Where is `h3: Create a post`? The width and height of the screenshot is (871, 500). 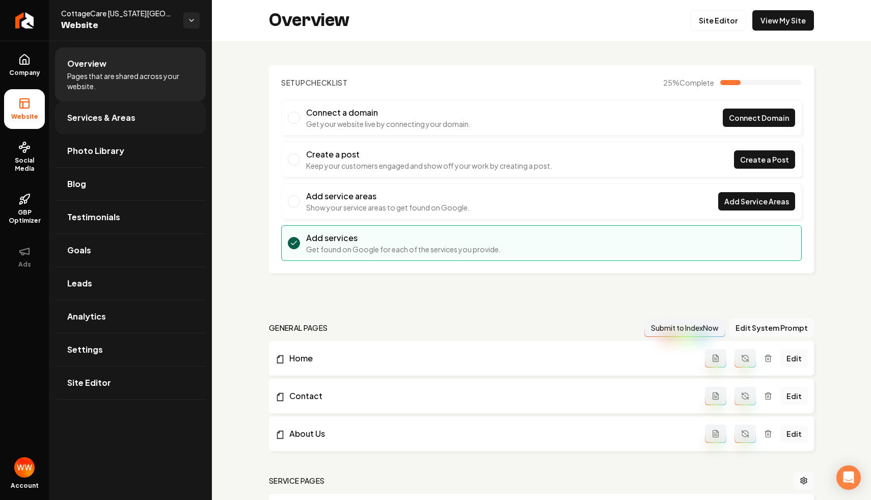
h3: Create a post is located at coordinates (429, 154).